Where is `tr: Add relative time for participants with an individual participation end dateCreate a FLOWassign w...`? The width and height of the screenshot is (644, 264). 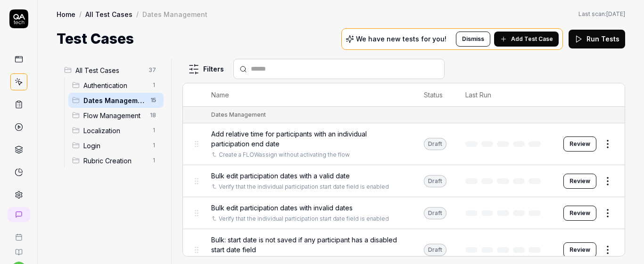
tr: Add relative time for participants with an individual participation end dateCreate a FLOWassign w... is located at coordinates (403, 144).